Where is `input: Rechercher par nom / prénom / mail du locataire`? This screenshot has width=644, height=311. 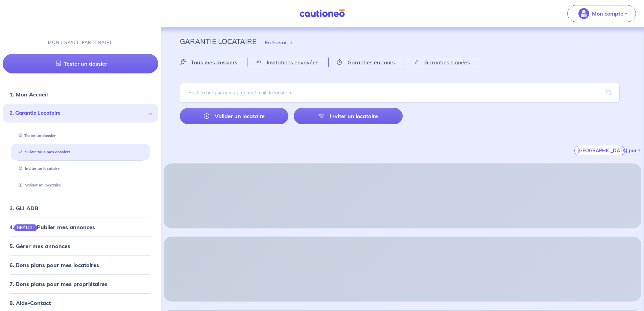
input: Rechercher par nom / prénom / mail du locataire is located at coordinates (400, 92).